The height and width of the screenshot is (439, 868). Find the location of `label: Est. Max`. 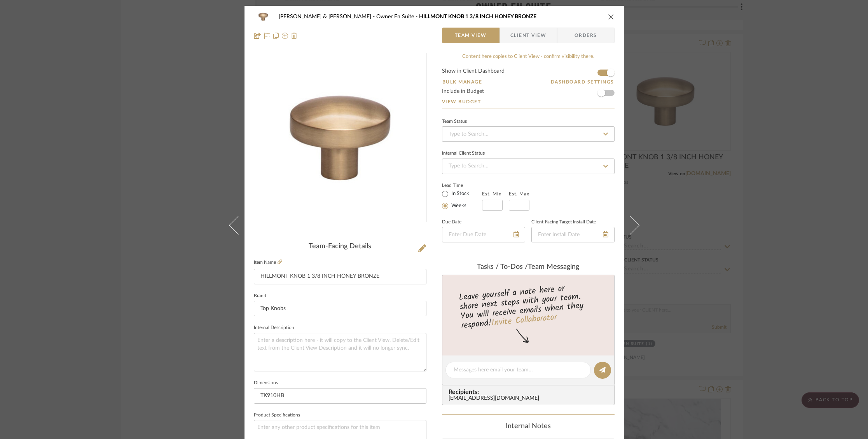

label: Est. Max is located at coordinates (518, 194).